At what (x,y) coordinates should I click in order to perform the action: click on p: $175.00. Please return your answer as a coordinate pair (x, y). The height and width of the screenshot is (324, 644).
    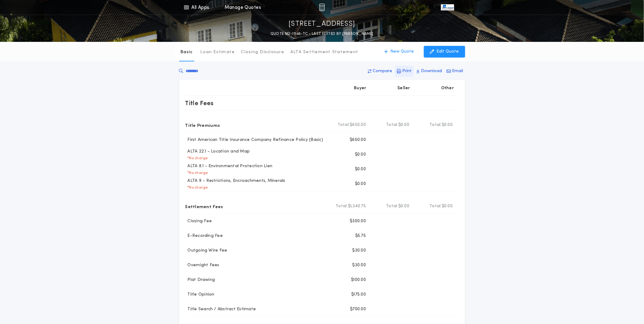
    Looking at the image, I should click on (359, 295).